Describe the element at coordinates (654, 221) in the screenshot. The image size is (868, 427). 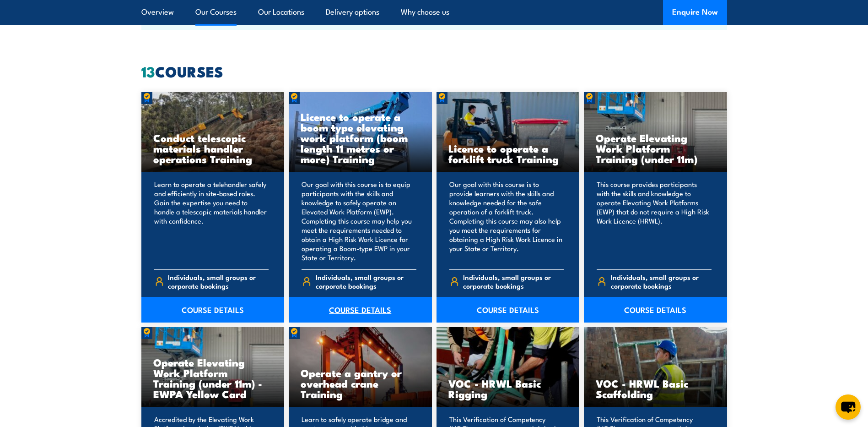
I see `p: This course provides participants with the skills and knowledge to operate Elevating Work Platfor...` at that location.